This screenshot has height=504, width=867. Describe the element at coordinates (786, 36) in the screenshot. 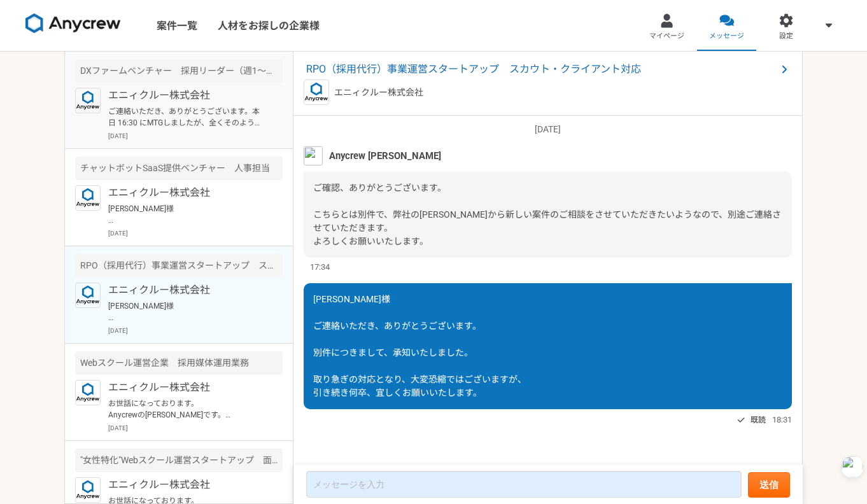

I see `span: 設定` at that location.